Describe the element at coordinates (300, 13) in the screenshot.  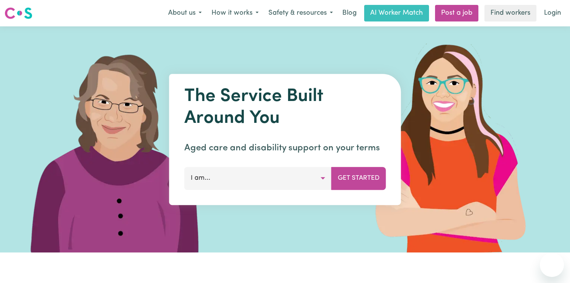
I see `button: Safety & resources` at that location.